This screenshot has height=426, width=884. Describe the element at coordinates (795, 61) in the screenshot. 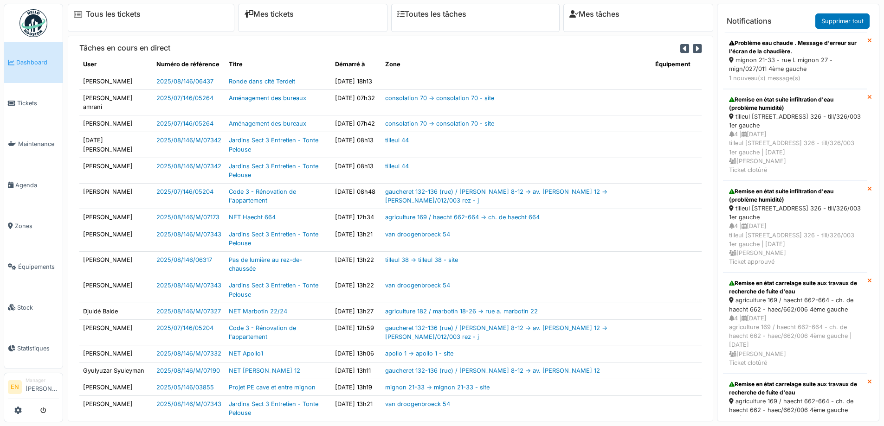

I see `a: Problème eau chaude . Message d'erreur sur l'écran de la chaudière. mignon 21-33 - rue l. mignon ...` at that location.